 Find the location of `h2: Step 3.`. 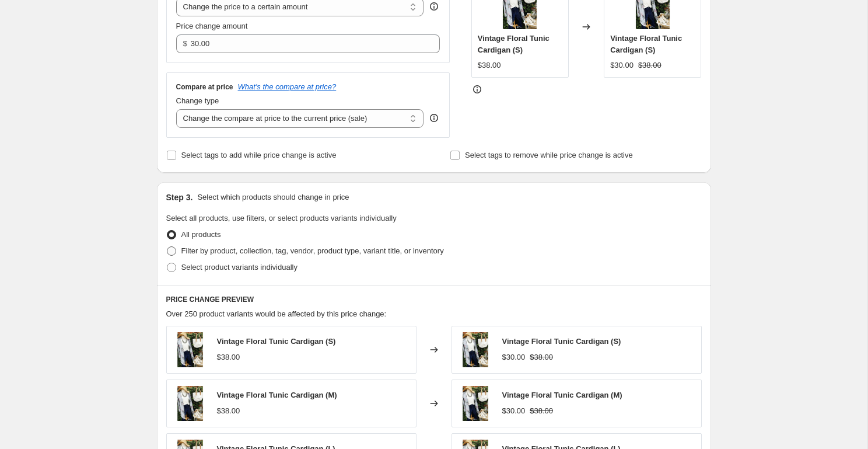

h2: Step 3. is located at coordinates (180, 197).